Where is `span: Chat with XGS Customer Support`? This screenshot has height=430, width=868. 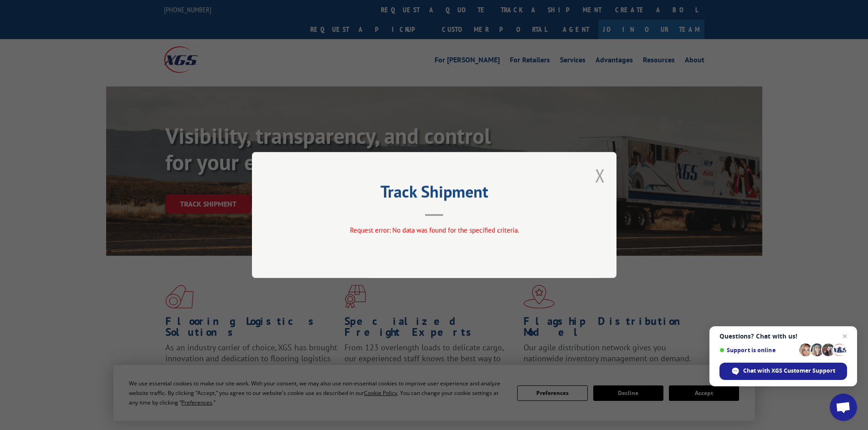
span: Chat with XGS Customer Support is located at coordinates (789, 371).